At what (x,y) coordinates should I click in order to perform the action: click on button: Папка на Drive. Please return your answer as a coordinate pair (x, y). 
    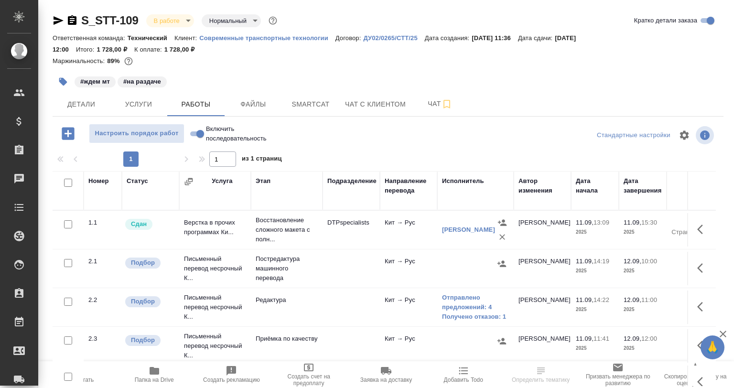
    Looking at the image, I should click on (154, 375).